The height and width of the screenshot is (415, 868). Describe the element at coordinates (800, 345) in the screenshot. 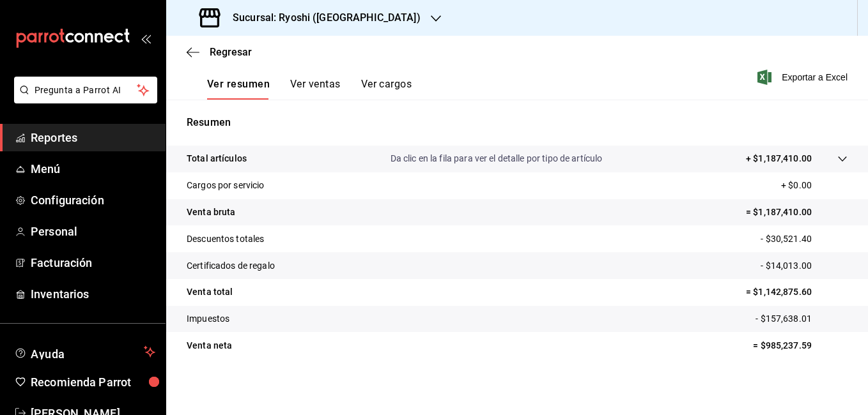

I see `p: = $985,237.59` at that location.